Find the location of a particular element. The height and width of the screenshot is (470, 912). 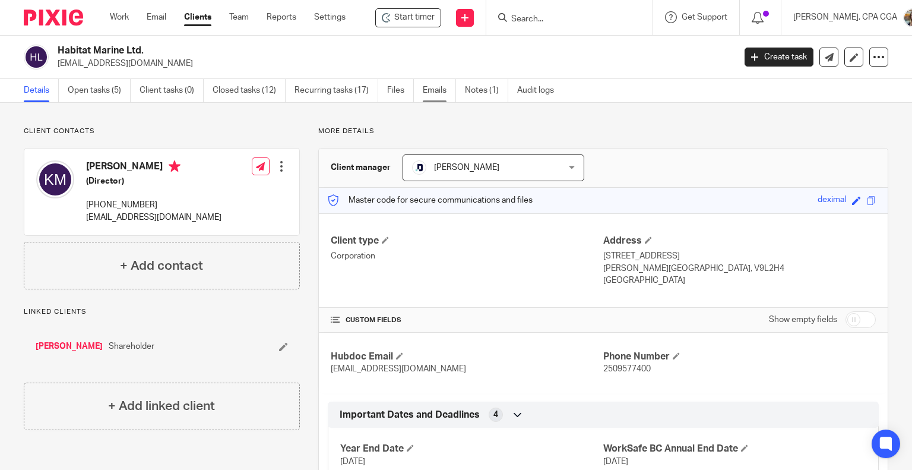

h4: + Add linked client is located at coordinates (161, 405).